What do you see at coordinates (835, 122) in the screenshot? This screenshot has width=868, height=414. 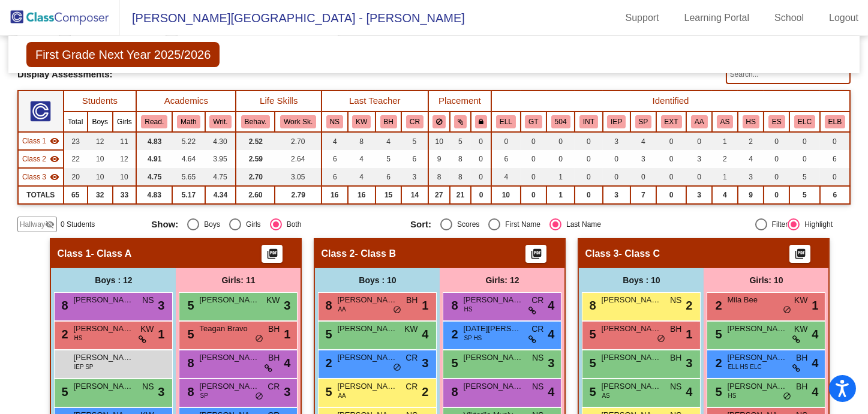 I see `button: ELB` at bounding box center [835, 122].